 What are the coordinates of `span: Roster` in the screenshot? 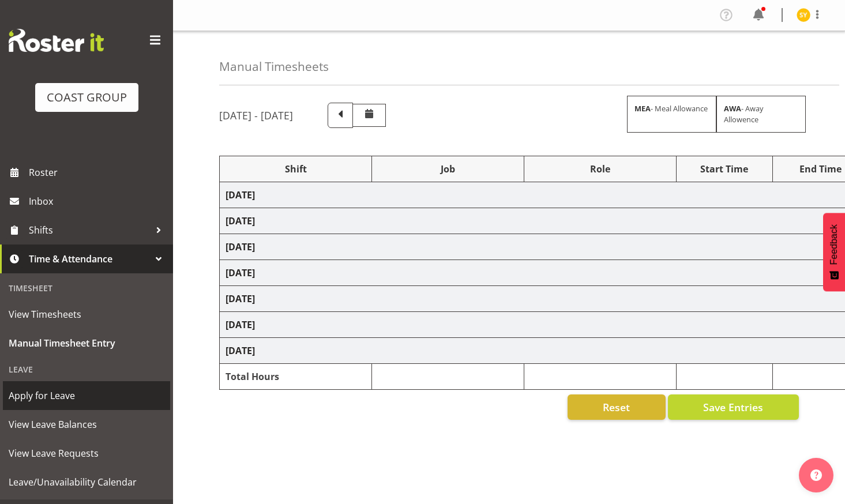 It's located at (98, 173).